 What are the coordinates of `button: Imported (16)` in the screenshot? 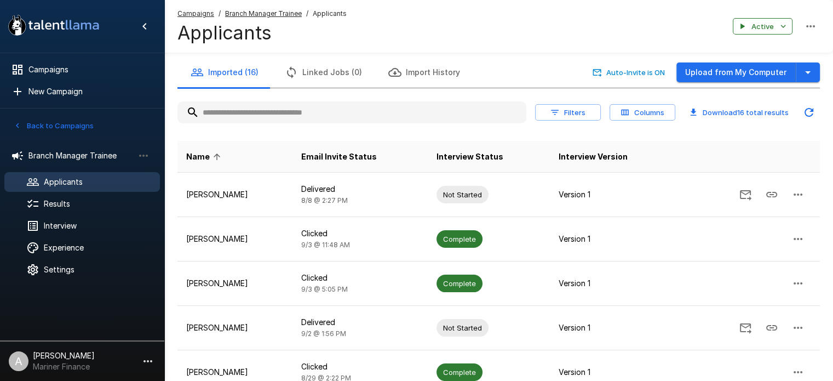 It's located at (225, 72).